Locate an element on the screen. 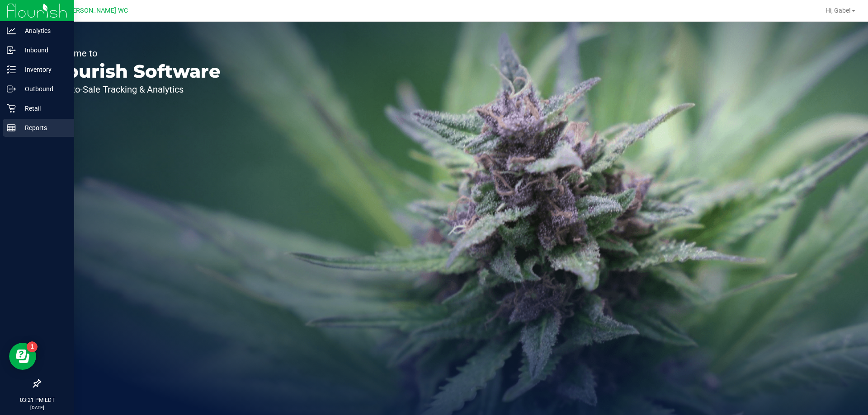 This screenshot has height=415, width=868. p: Seed-to-Sale Tracking & Analytics is located at coordinates (134, 90).